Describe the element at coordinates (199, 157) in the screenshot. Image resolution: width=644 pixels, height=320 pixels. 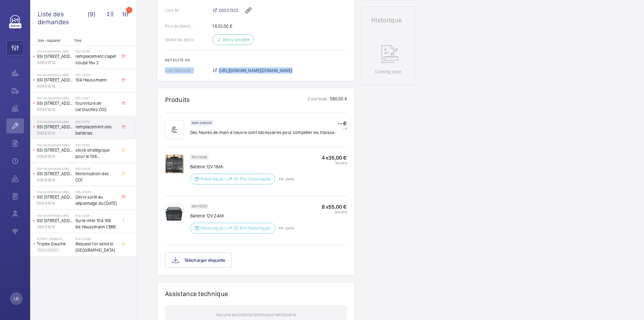
I see `p: SKU 14438` at that location.